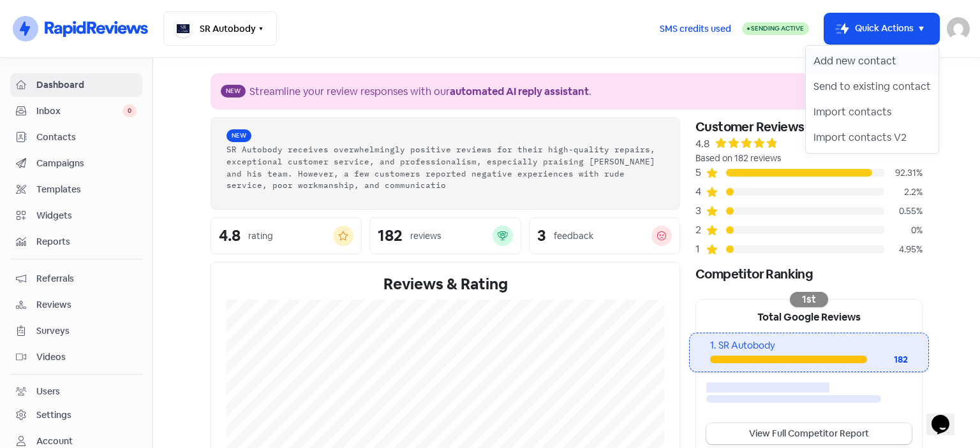 This screenshot has height=448, width=980. What do you see at coordinates (573, 236) in the screenshot?
I see `div: feedback` at bounding box center [573, 236].